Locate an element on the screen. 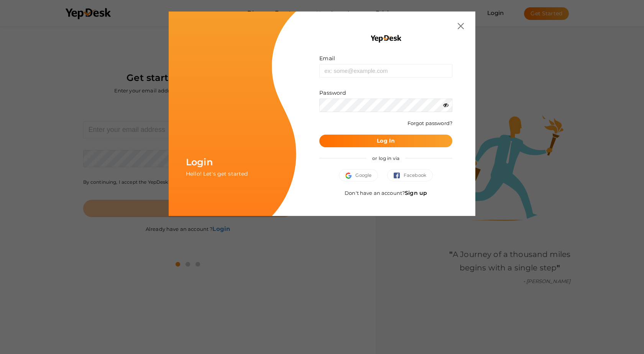 The height and width of the screenshot is (354, 644). span: Don't have an account? is located at coordinates (386, 193).